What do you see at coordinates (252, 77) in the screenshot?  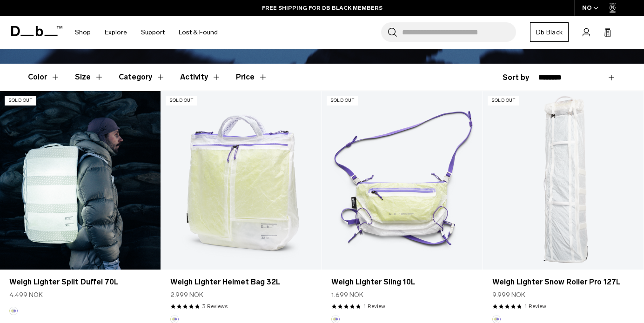 I see `button: Toggle Price` at bounding box center [252, 77].